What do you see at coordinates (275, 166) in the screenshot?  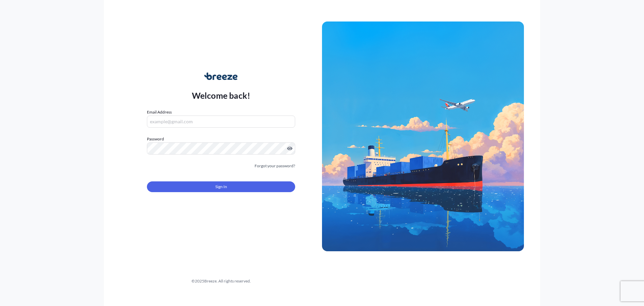 I see `a: Forgot your password?` at bounding box center [275, 166].